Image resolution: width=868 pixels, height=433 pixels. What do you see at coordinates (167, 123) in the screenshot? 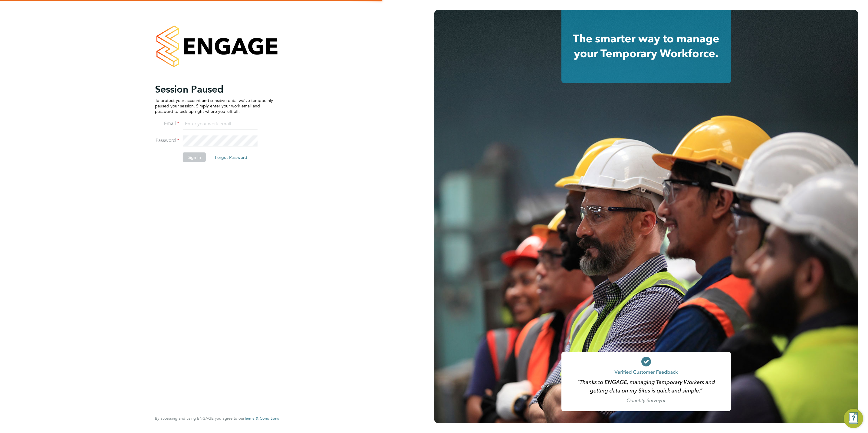
I see `label: Email` at bounding box center [167, 123].